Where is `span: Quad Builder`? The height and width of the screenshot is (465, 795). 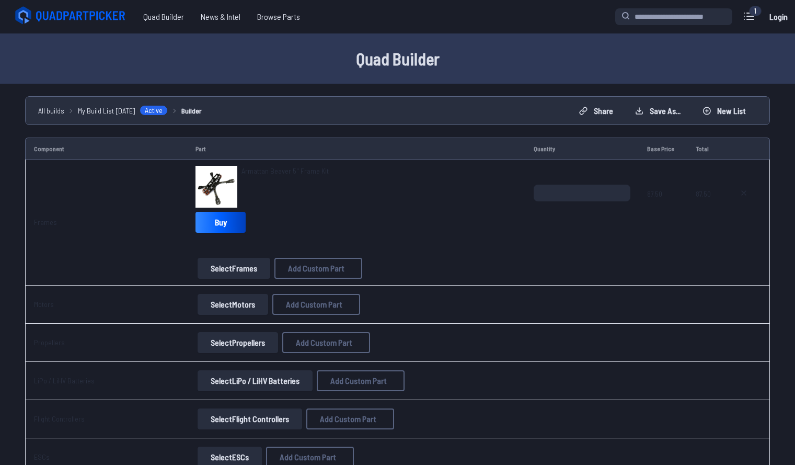
span: Quad Builder is located at coordinates (164, 17).